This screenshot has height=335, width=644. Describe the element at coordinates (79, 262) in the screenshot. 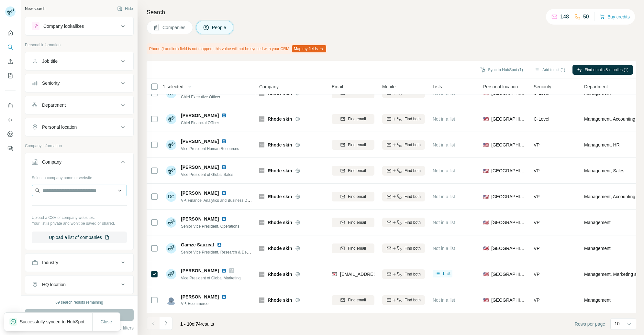

I see `button: Industry` at that location.